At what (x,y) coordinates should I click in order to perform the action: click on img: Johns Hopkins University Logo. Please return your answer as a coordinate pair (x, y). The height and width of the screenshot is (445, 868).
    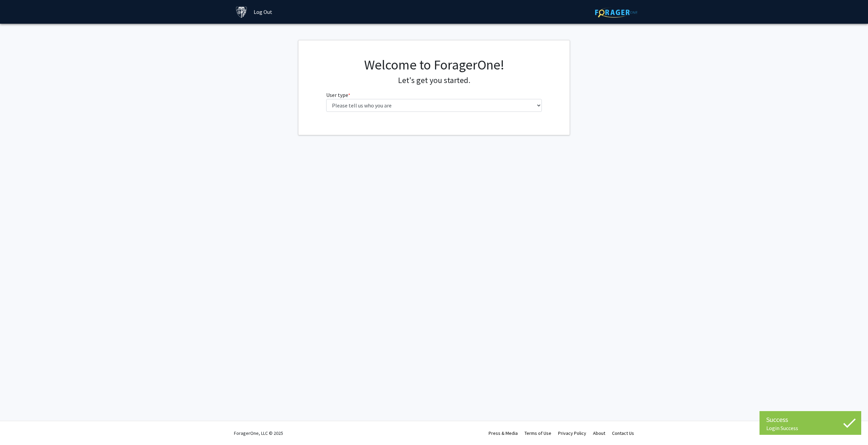
    Looking at the image, I should click on (241, 12).